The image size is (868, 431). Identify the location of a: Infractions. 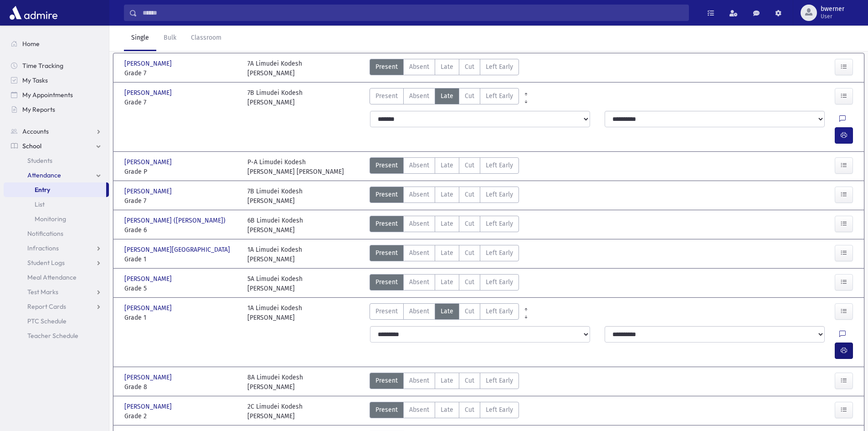
(56, 248).